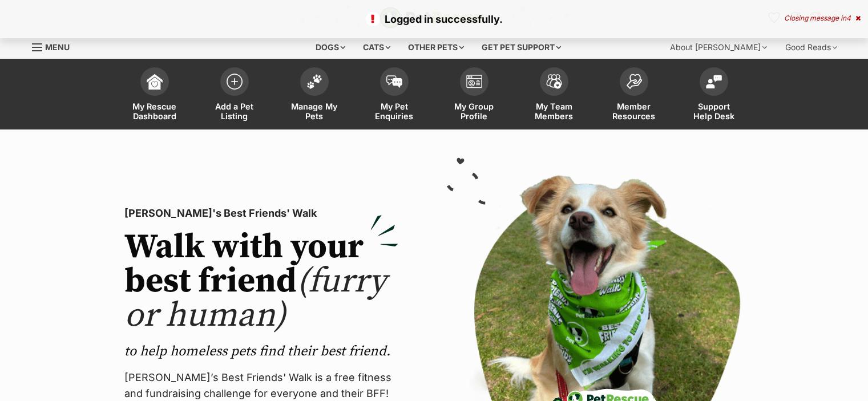 The width and height of the screenshot is (868, 401). Describe the element at coordinates (255, 298) in the screenshot. I see `span: (furry or human)` at that location.